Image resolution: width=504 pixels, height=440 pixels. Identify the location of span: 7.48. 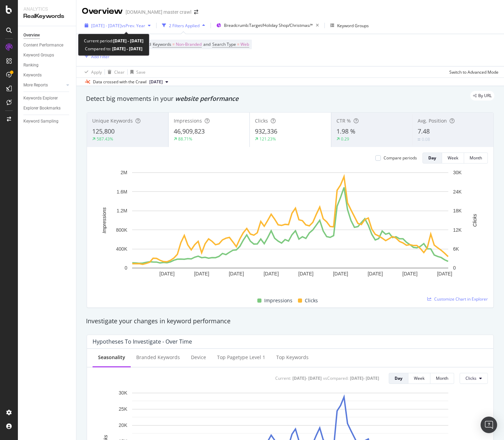
(424, 131).